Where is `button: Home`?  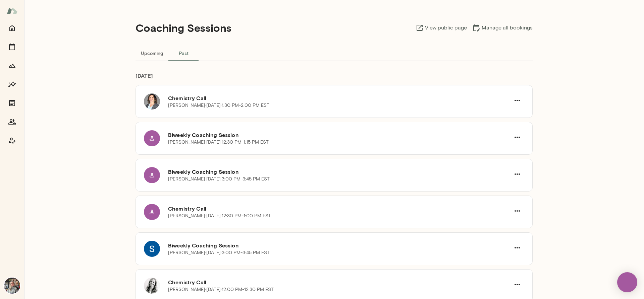
button: Home is located at coordinates (12, 28).